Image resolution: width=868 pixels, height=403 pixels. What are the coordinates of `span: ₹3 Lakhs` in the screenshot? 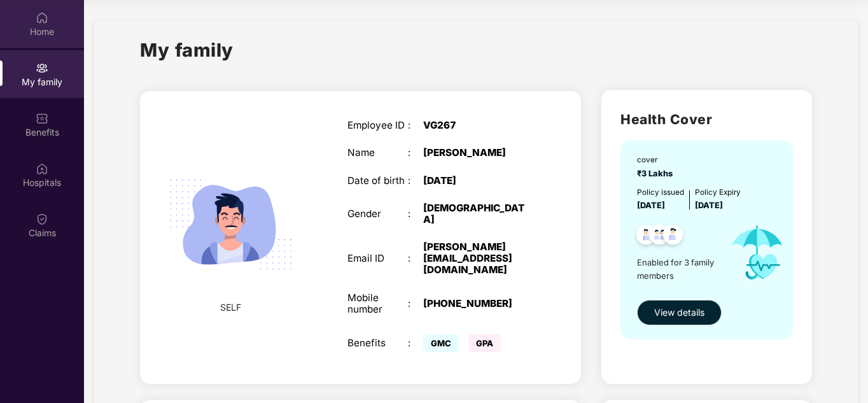 It's located at (656, 173).